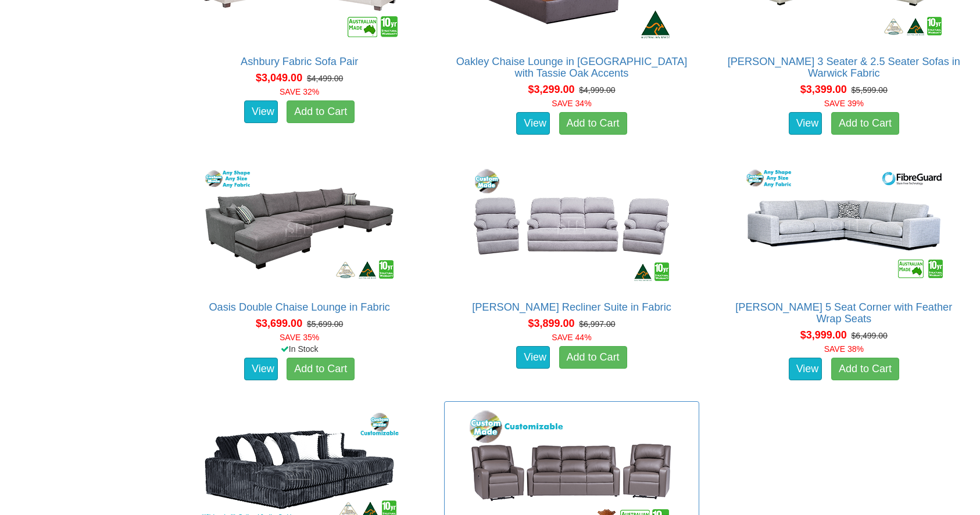 The image size is (980, 515). I want to click on font: SAVE 38%, so click(844, 349).